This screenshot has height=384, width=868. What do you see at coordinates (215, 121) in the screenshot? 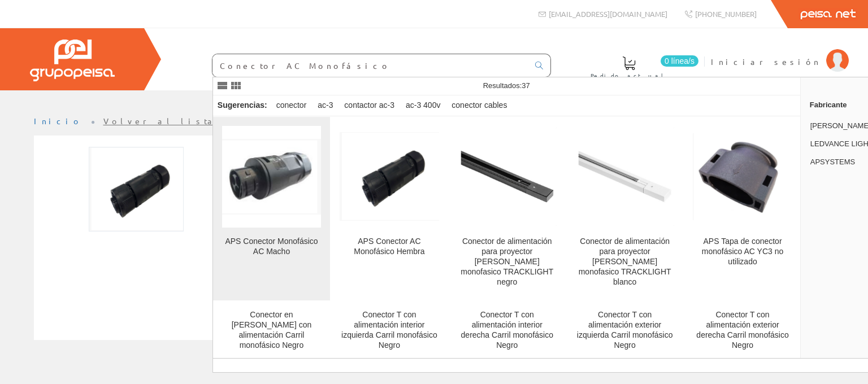
I see `a: Volver al listado de productos` at bounding box center [215, 121].